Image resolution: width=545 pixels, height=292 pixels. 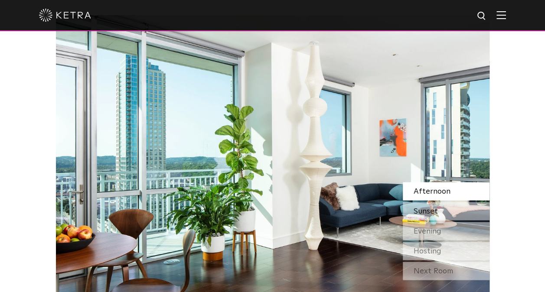 I want to click on span: Hosting, so click(x=427, y=251).